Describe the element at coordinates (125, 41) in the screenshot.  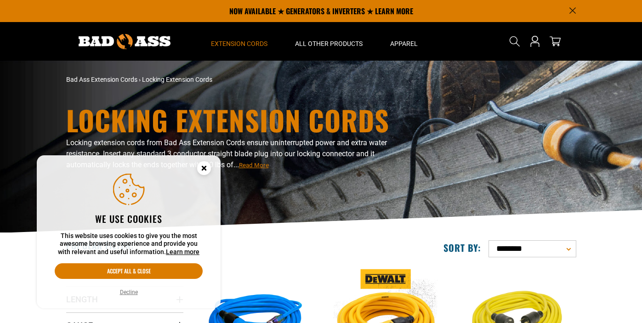
I see `img: Bad Ass Extension Cords` at that location.